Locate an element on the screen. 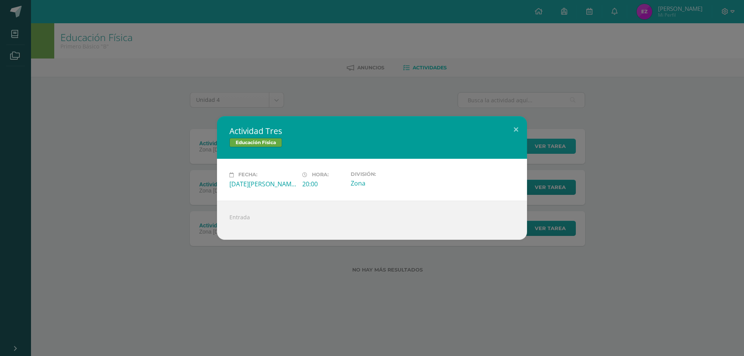  div: Zona is located at coordinates (384, 183).